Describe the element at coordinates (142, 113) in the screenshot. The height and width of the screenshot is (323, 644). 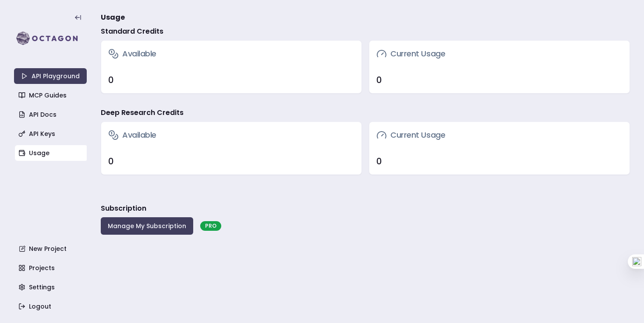
I see `h4: Deep Research Credits` at that location.